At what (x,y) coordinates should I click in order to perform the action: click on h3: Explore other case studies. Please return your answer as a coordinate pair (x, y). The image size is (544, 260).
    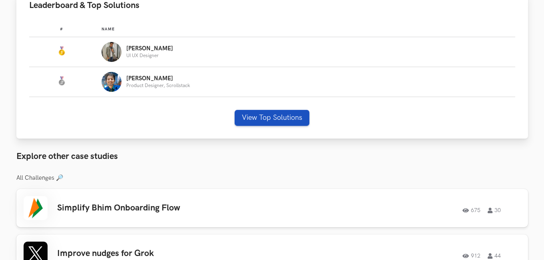
    Looking at the image, I should click on (272, 157).